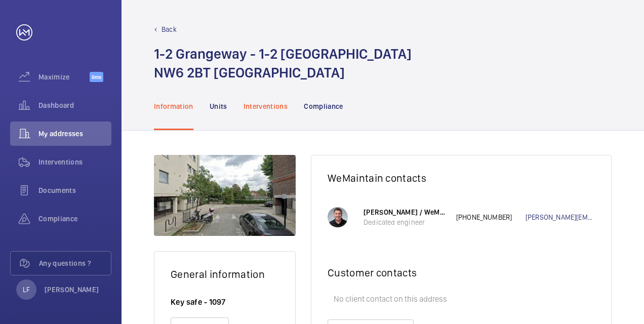 The image size is (644, 324). Describe the element at coordinates (75, 162) in the screenshot. I see `span: Interventions` at that location.